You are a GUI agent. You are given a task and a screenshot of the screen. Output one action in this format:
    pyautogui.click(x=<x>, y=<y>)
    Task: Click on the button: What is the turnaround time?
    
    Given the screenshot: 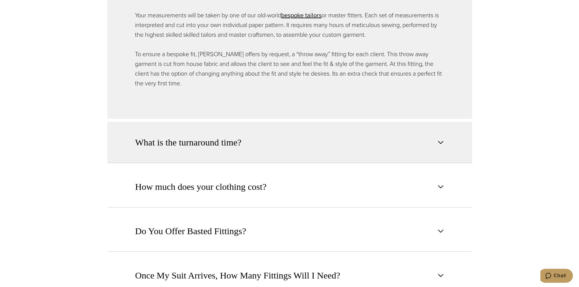 What is the action you would take?
    pyautogui.click(x=290, y=143)
    